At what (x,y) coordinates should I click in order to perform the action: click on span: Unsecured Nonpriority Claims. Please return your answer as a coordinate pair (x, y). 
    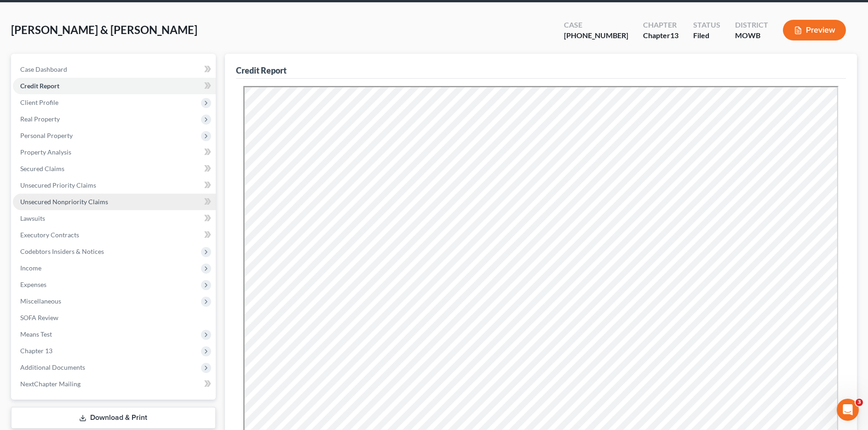
    Looking at the image, I should click on (64, 202).